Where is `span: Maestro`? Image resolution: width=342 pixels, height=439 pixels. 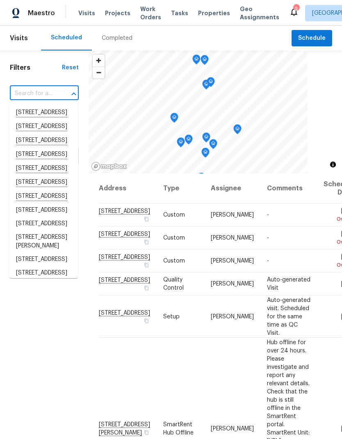 span: Maestro is located at coordinates (41, 13).